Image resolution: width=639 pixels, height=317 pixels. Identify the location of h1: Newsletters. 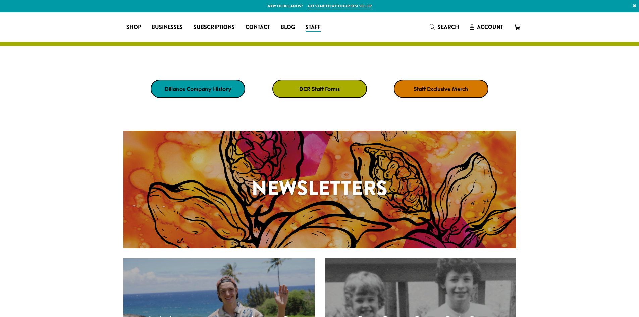
(320, 188).